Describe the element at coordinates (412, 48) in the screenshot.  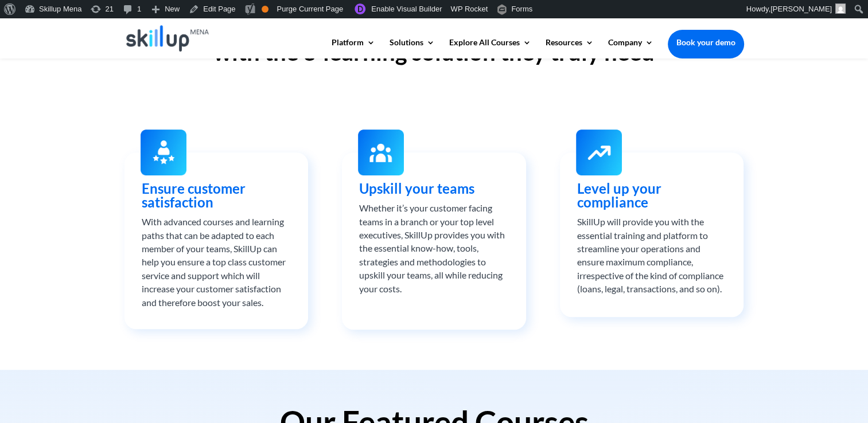
I see `a: Solutions` at that location.